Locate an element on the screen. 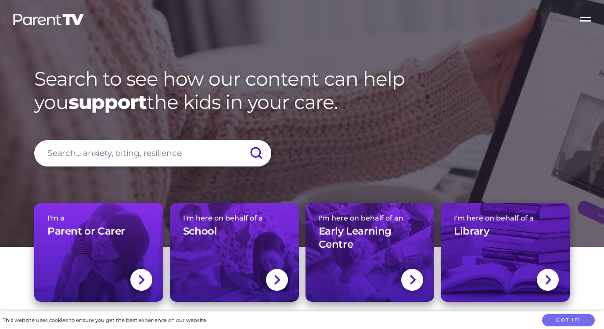 The image size is (604, 329). a: I'm here on behalf of aLibrary is located at coordinates (505, 252).